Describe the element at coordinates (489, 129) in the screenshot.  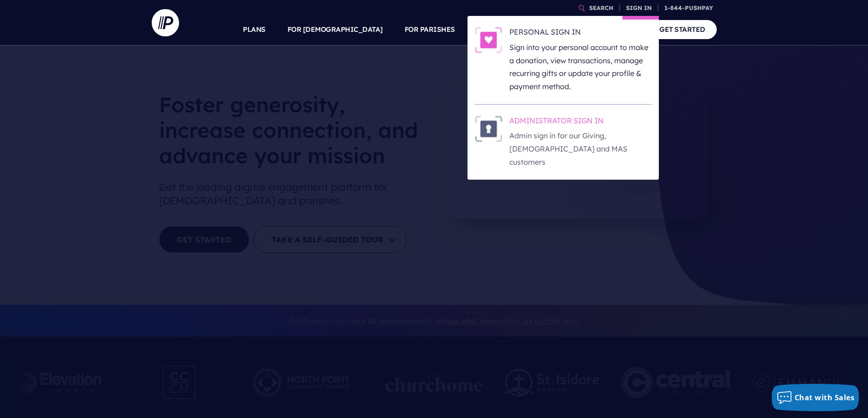
I see `img: ADMINISTRATOR SIGN IN - Illustration` at that location.